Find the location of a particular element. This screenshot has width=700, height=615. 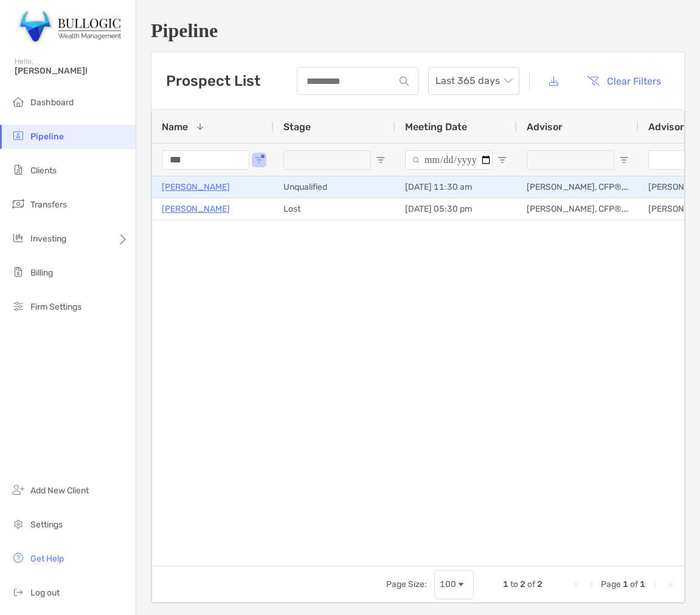

img: input icon is located at coordinates (403, 81).